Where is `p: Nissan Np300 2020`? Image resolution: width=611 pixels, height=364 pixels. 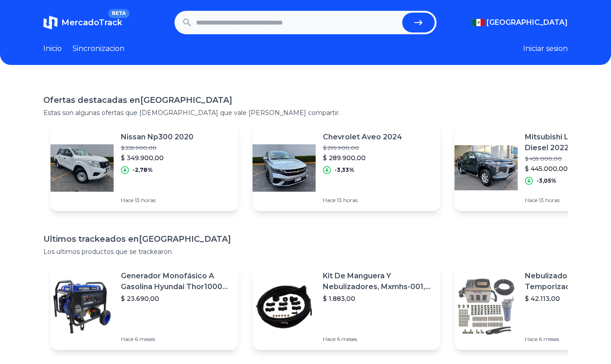
p: Nissan Np300 2020 is located at coordinates (157, 137).